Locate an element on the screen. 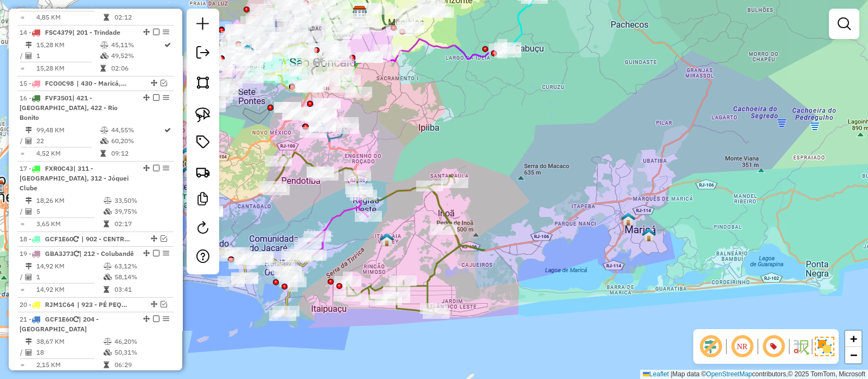 This screenshot has width=868, height=379. div: Atividade não roteirizada - ROGÉRIO DA SILVA NOV is located at coordinates (377, 56).